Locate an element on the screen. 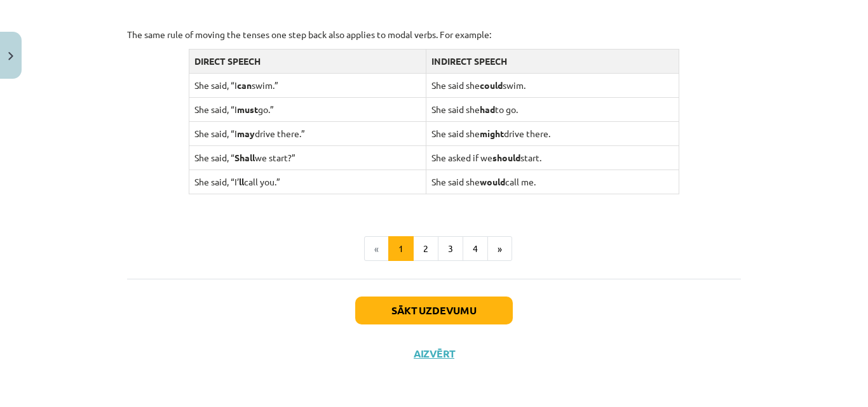  strong: ll is located at coordinates (242, 182).